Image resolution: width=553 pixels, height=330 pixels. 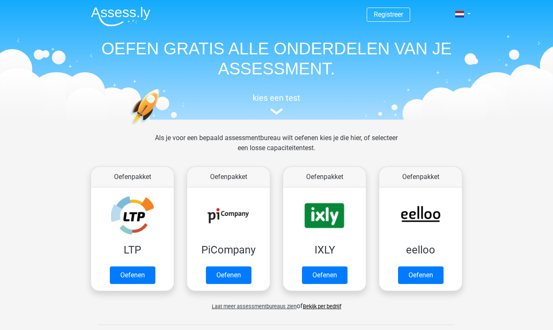 What do you see at coordinates (121, 16) in the screenshot?
I see `img: Assessly` at bounding box center [121, 16].